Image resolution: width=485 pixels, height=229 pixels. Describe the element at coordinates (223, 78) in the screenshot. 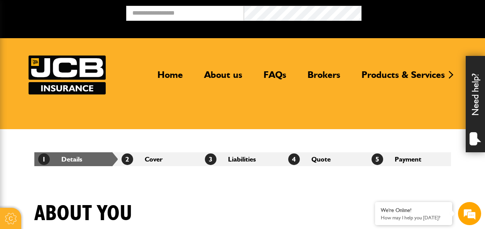

I see `a: About us` at that location.